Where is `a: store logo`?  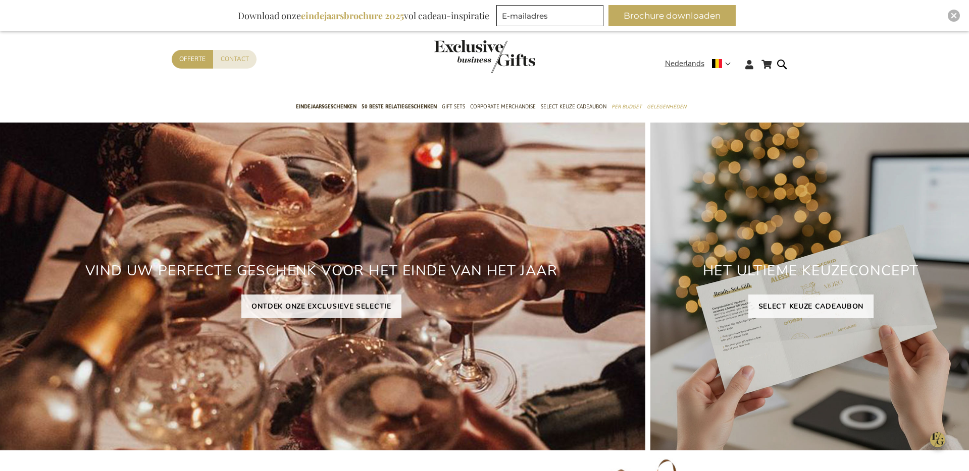 a: store logo is located at coordinates (459, 57).